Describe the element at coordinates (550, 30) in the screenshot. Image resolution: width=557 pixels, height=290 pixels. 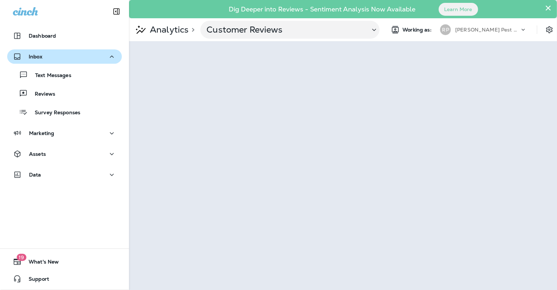
I see `button: Settings` at that location.